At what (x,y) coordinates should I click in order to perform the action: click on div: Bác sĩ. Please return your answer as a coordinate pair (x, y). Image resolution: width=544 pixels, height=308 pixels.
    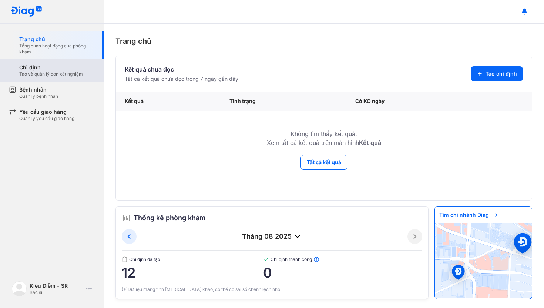
    Looking at the image, I should click on (56, 292).